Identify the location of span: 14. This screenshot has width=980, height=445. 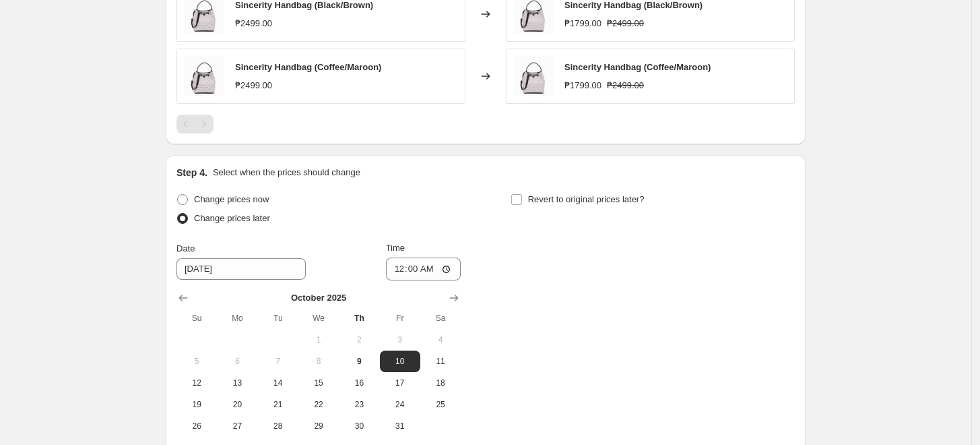
(279, 383).